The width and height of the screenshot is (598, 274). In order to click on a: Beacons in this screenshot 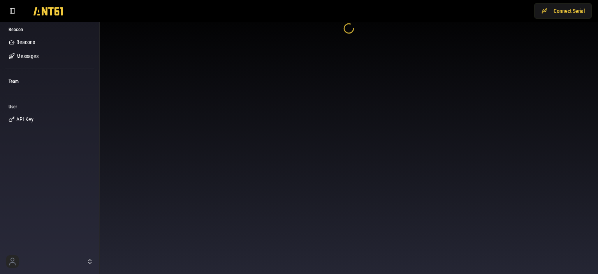, I will do `click(49, 42)`.